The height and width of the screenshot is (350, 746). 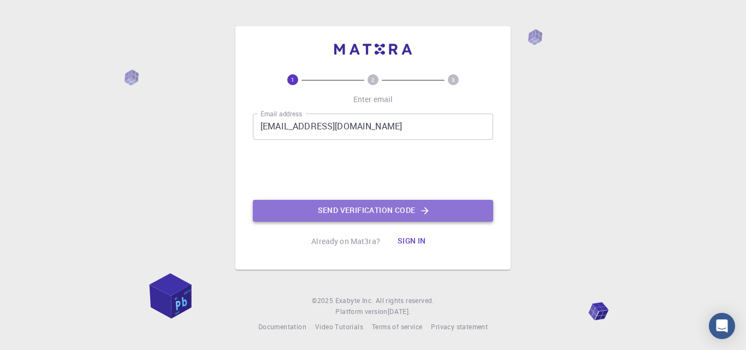 I want to click on label: Email address, so click(x=281, y=114).